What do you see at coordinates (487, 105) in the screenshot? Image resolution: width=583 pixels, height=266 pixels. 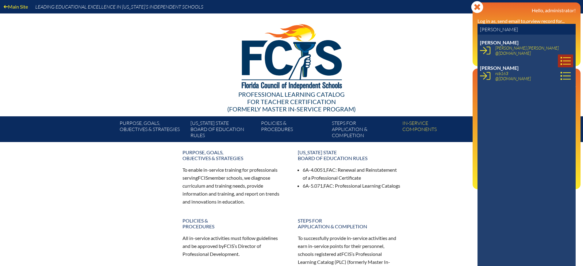 I see `a: Email passwordEmail &password` at bounding box center [487, 105].